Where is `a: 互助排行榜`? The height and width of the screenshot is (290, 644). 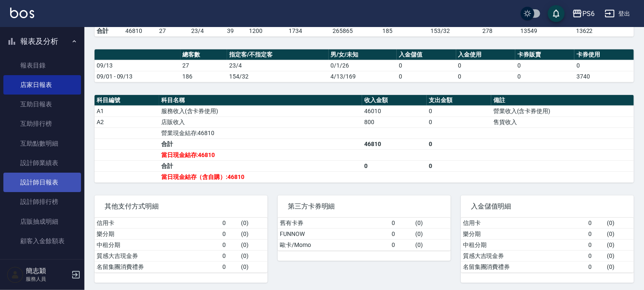
a: 互助排行榜 is located at coordinates (42, 123).